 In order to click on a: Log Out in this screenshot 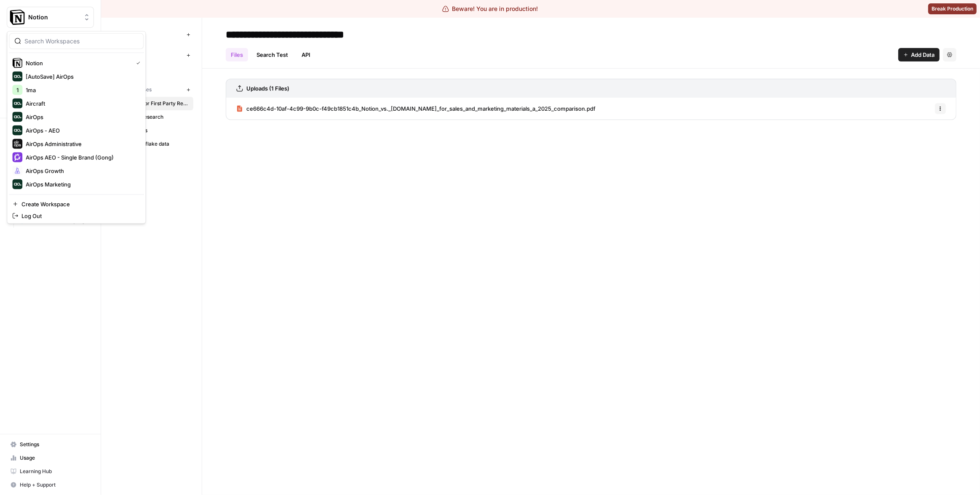, I will do `click(76, 216)`.